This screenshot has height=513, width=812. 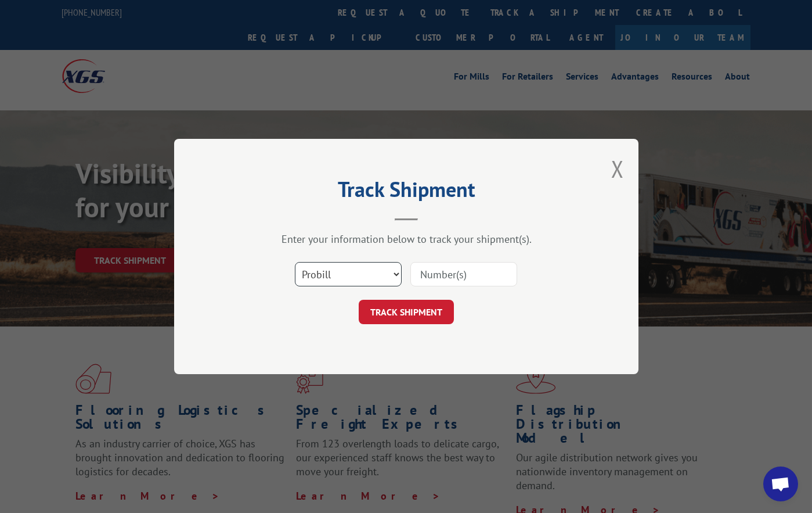 What do you see at coordinates (781, 484) in the screenshot?
I see `div: Open chat` at bounding box center [781, 484].